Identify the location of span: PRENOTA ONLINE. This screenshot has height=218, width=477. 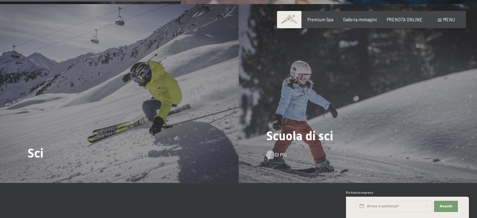
(404, 19).